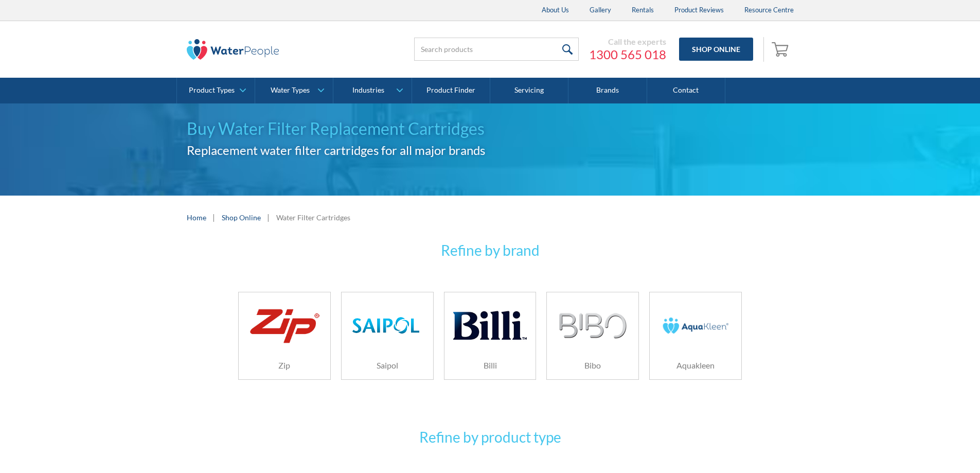 The height and width of the screenshot is (473, 980). Describe the element at coordinates (284, 365) in the screenshot. I see `h6: Zip` at that location.